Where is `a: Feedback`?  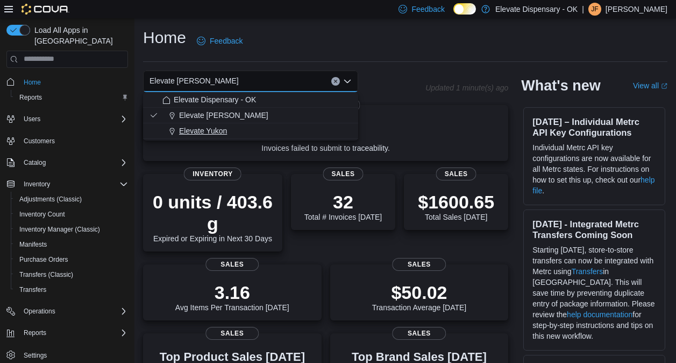
a: Feedback is located at coordinates (220, 41).